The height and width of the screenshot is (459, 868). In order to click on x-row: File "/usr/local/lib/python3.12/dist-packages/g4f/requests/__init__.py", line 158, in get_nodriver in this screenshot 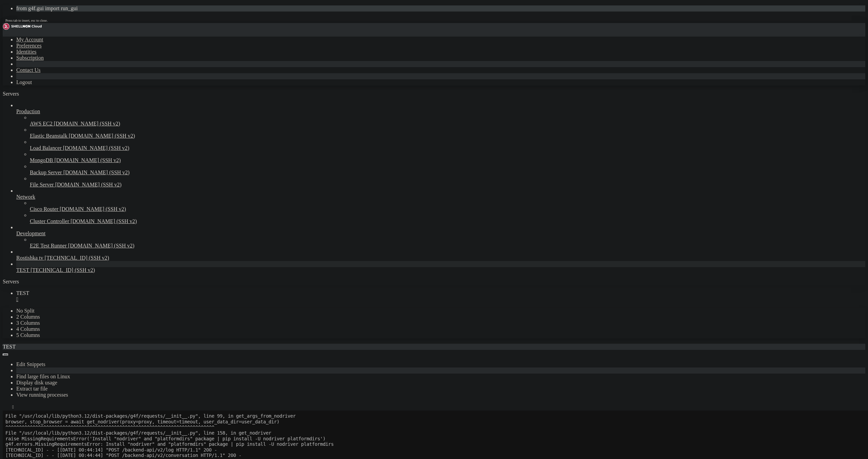, I will do `click(391, 214)`.